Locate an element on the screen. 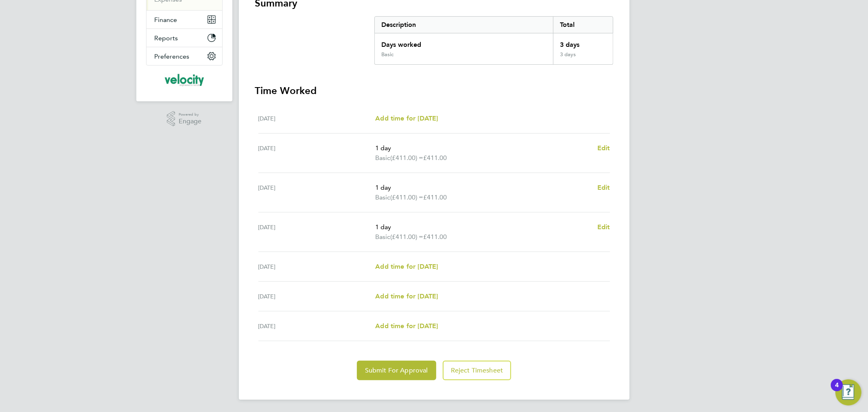 The width and height of the screenshot is (868, 412). a: Go to home page is located at coordinates (185, 80).